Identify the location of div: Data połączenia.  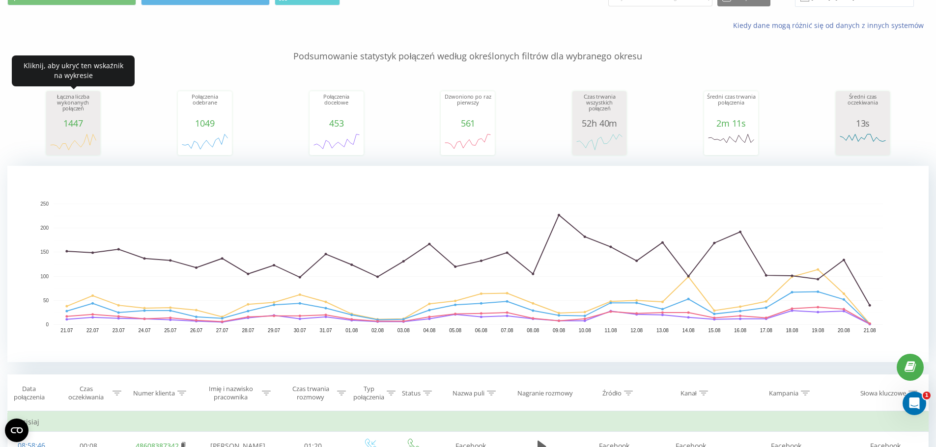
(29, 393).